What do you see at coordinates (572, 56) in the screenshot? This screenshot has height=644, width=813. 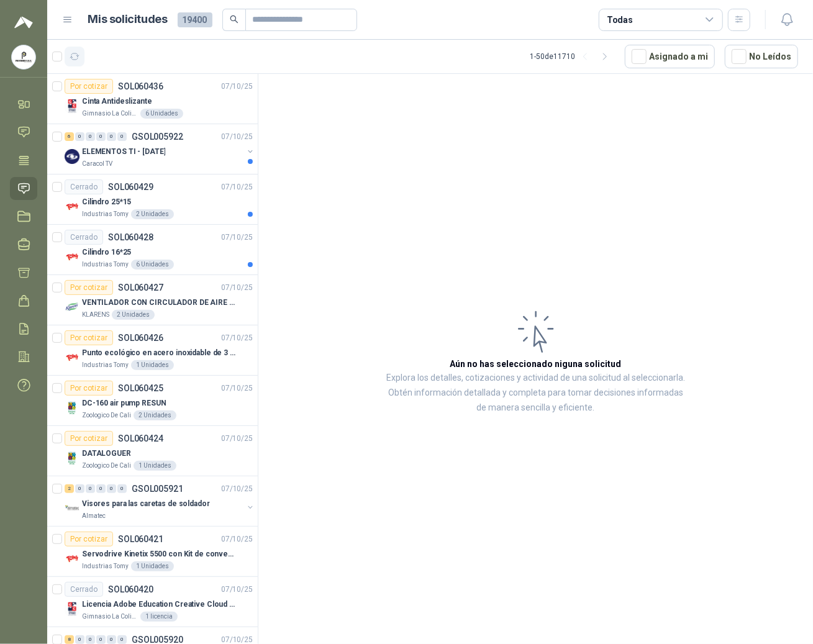 I see `div: 1 - 50 de 11710` at bounding box center [572, 56].